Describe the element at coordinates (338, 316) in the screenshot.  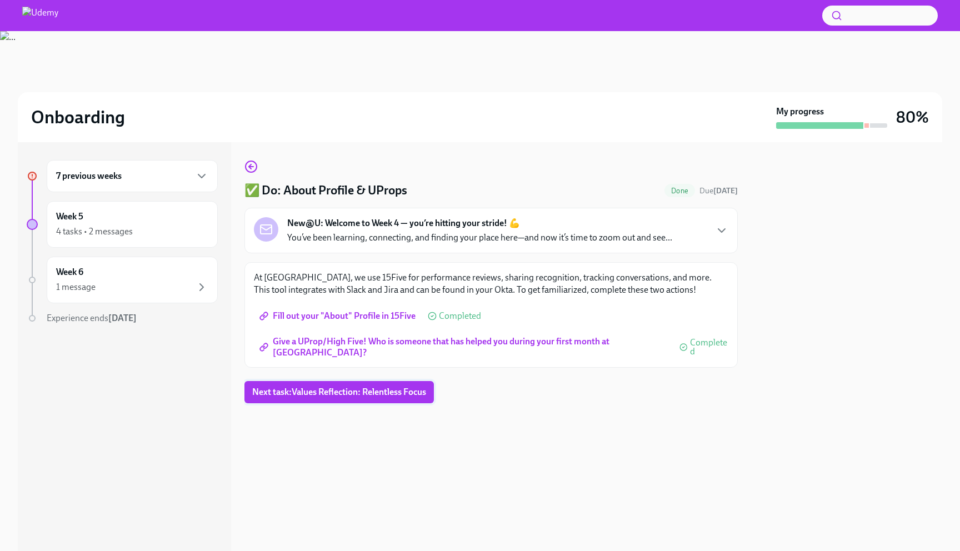
I see `a: Fill out your "About" Profile in 15Five` at that location.